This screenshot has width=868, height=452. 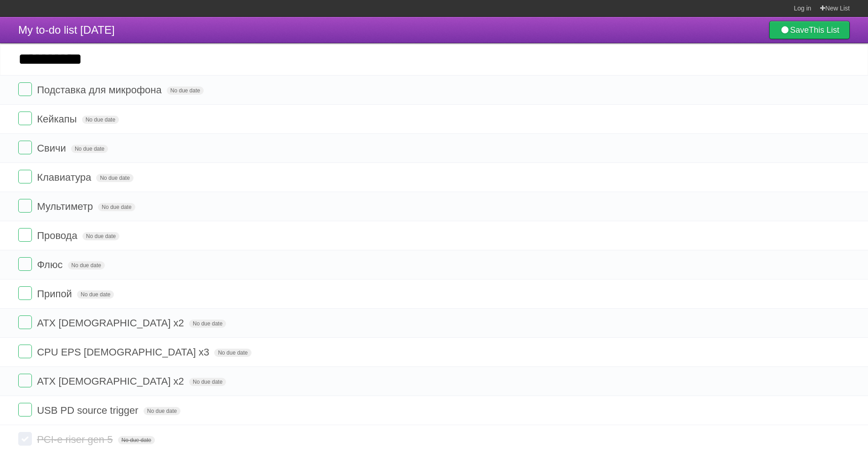 I want to click on span: USB PD source trigger, so click(x=89, y=410).